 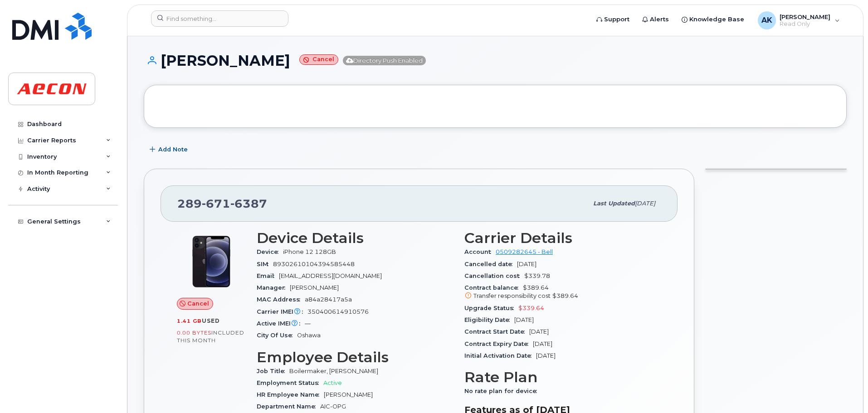 I want to click on span: Cancelled date, so click(x=490, y=264).